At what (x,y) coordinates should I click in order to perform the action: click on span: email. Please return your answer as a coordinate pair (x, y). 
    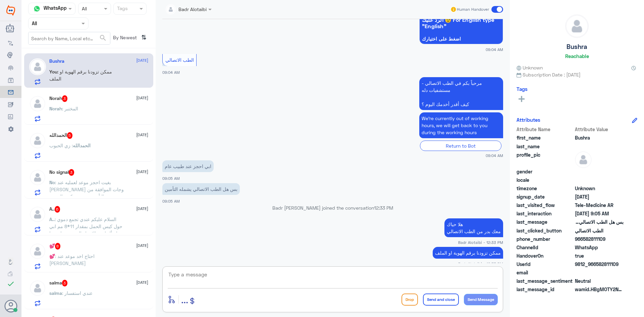
    Looking at the image, I should click on (545, 272).